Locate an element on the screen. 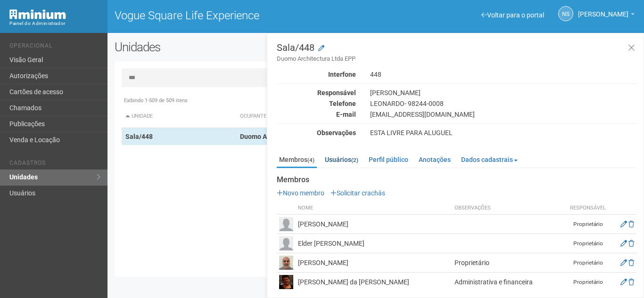  div: ESTA LIVRE PARA ALUGUEL is located at coordinates (503, 132).